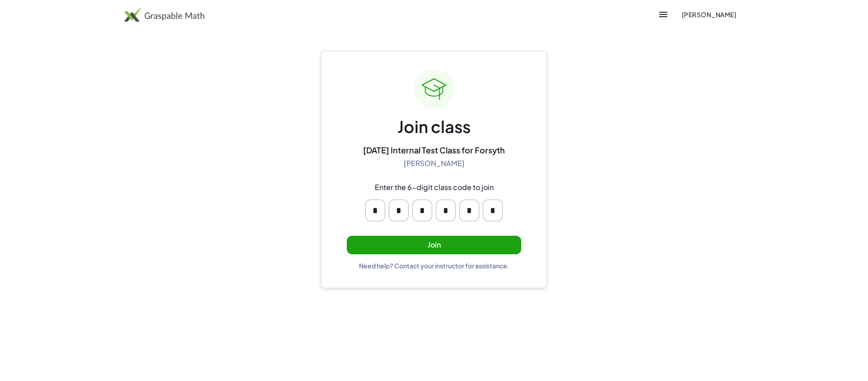 Image resolution: width=868 pixels, height=381 pixels. I want to click on input: Please enter OTP character 2, so click(399, 211).